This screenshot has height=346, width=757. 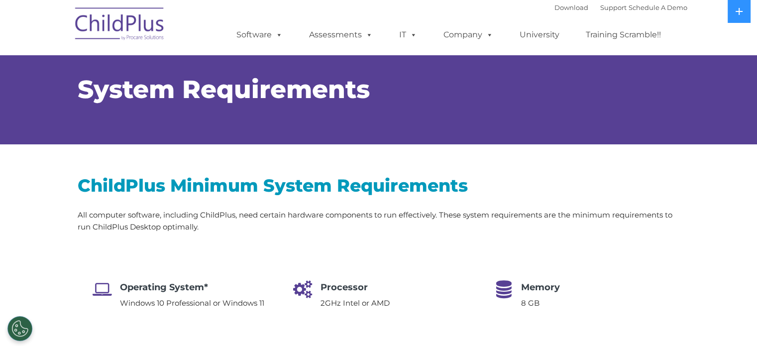 What do you see at coordinates (223, 89) in the screenshot?
I see `span: System Requirements` at bounding box center [223, 89].